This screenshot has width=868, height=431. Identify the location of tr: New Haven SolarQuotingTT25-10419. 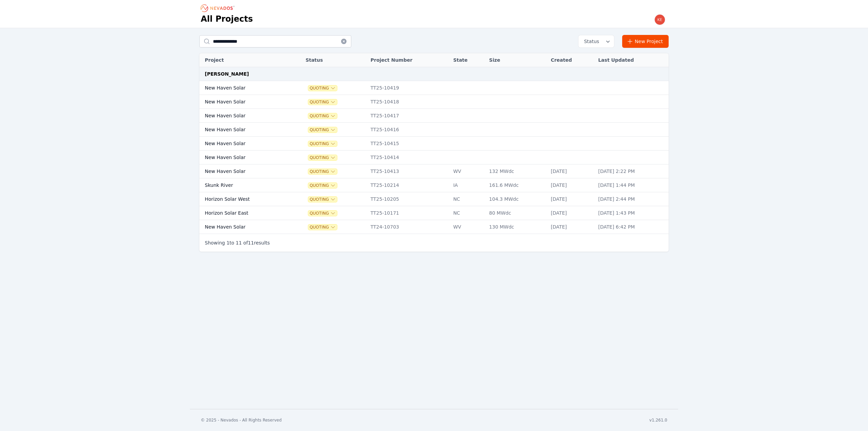
(434, 88).